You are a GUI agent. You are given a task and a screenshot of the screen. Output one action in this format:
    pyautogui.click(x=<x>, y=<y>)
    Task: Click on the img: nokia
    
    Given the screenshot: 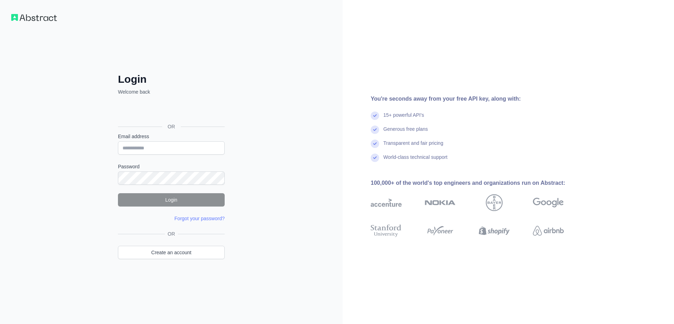 What is the action you would take?
    pyautogui.click(x=440, y=203)
    